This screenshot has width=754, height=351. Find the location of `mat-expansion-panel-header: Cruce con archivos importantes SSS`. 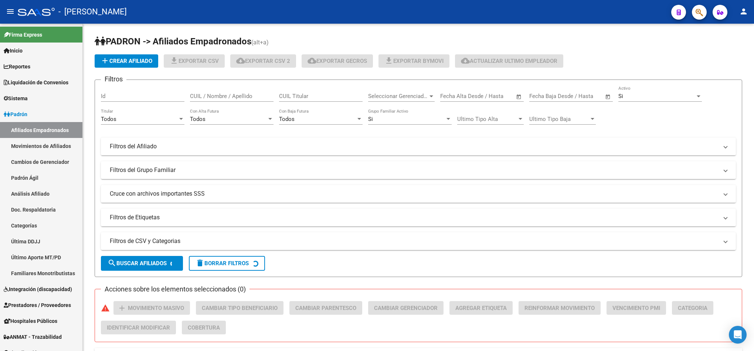

mat-expansion-panel-header: Cruce con archivos importantes SSS is located at coordinates (418, 194).